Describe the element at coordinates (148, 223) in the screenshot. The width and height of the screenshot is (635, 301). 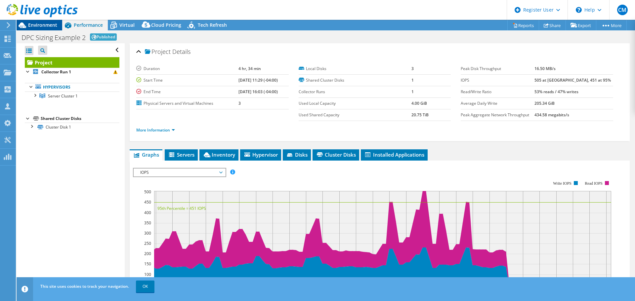
I see `text: 350` at that location.